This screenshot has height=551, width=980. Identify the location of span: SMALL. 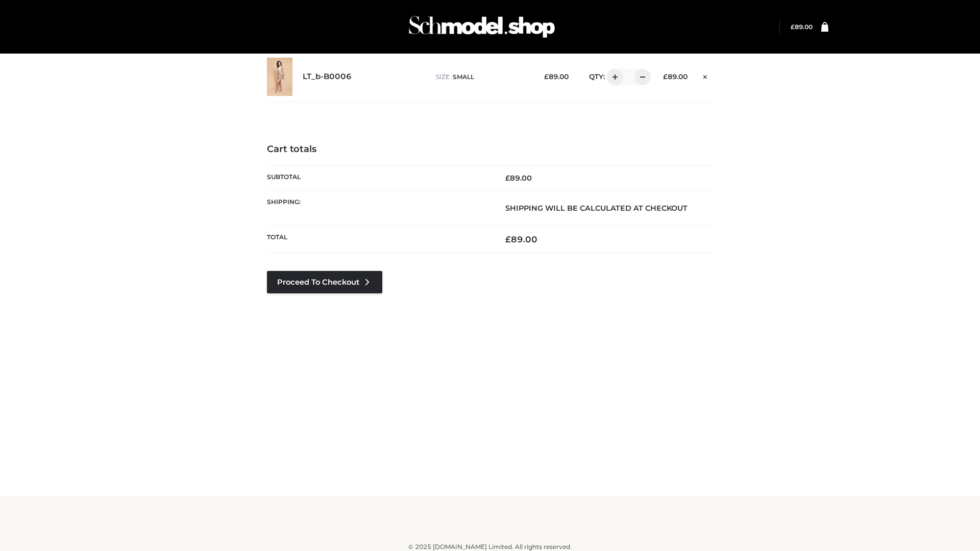
(464, 77).